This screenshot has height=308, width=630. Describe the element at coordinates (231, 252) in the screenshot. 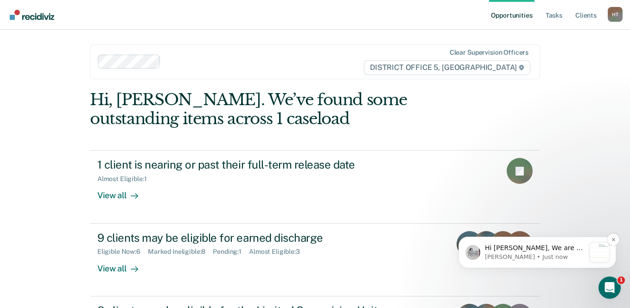

I see `div: Pending : 1` at that location.